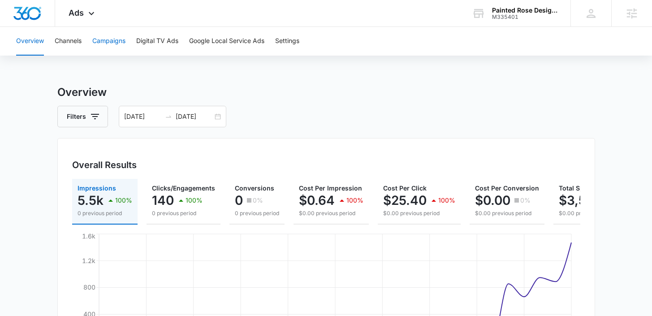 The width and height of the screenshot is (652, 316). What do you see at coordinates (168, 117) in the screenshot?
I see `span: to` at bounding box center [168, 117].